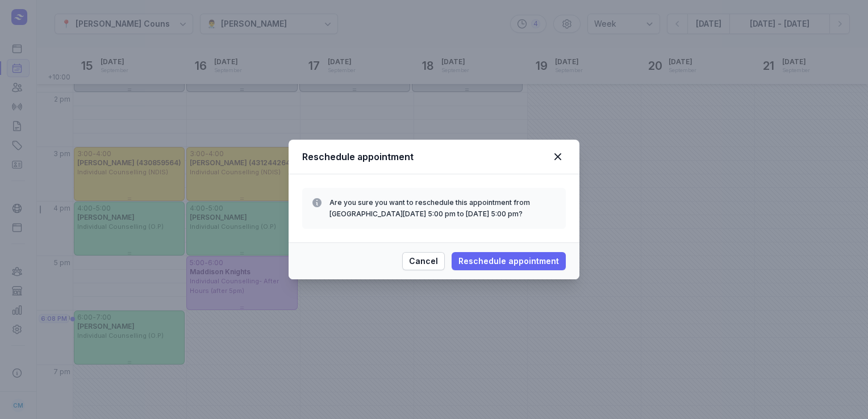  I want to click on span: Cancel, so click(423, 261).